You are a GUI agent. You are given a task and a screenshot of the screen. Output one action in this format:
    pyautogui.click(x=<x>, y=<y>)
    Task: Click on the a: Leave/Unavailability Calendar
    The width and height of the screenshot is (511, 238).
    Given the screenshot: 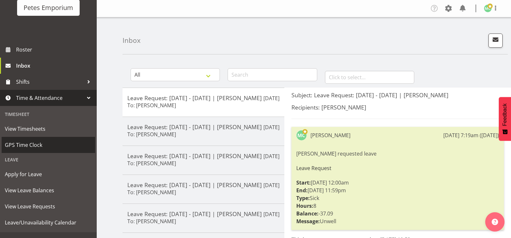 What is the action you would take?
    pyautogui.click(x=48, y=223)
    